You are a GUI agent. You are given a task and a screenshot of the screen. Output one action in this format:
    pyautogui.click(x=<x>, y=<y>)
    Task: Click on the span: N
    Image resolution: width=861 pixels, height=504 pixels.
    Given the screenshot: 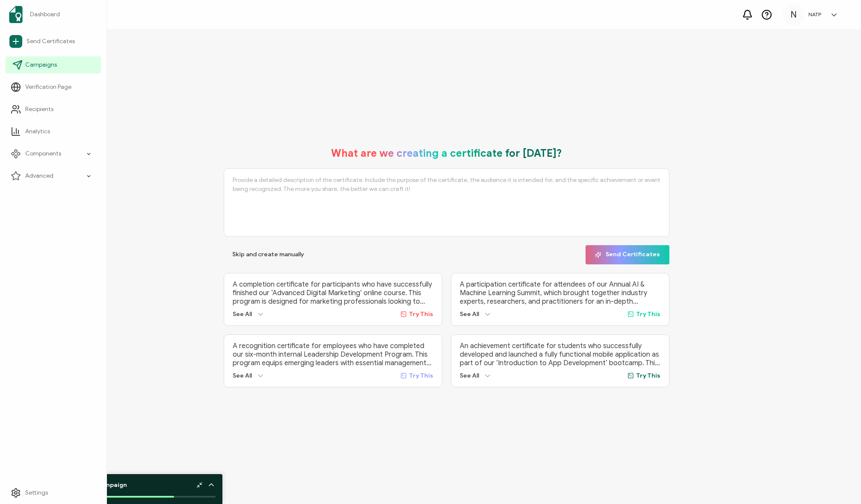 What is the action you would take?
    pyautogui.click(x=794, y=15)
    